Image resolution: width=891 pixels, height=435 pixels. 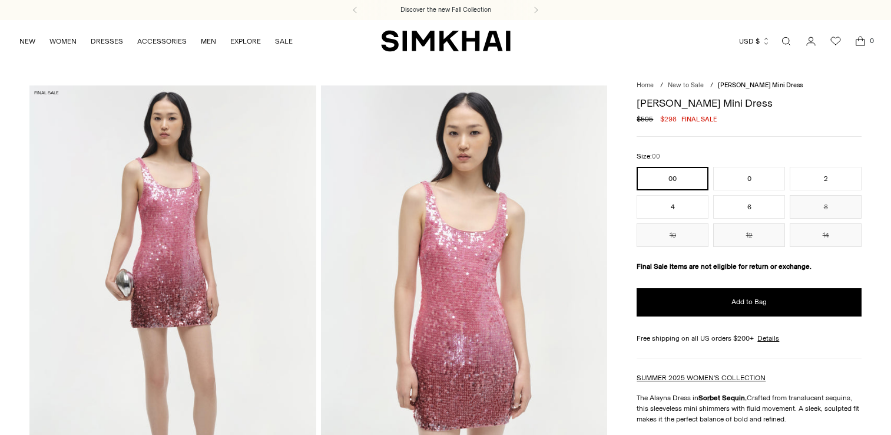 I want to click on button: 6, so click(x=749, y=207).